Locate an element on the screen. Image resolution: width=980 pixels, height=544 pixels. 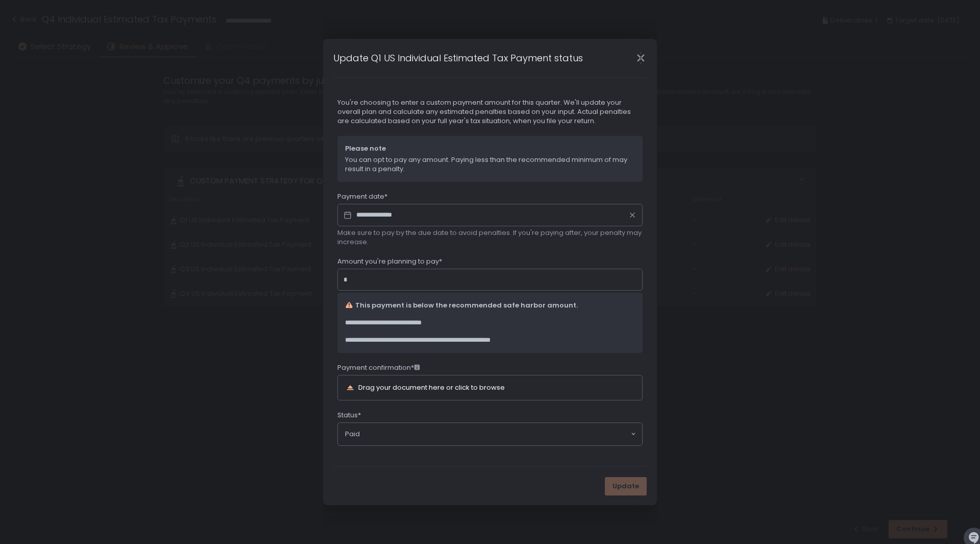
div: Close is located at coordinates (640, 58).